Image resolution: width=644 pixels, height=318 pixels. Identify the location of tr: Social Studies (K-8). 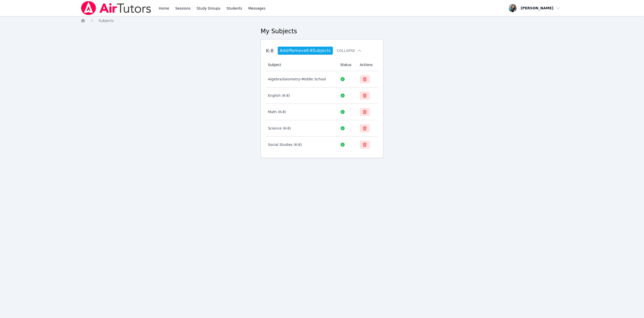
(322, 144).